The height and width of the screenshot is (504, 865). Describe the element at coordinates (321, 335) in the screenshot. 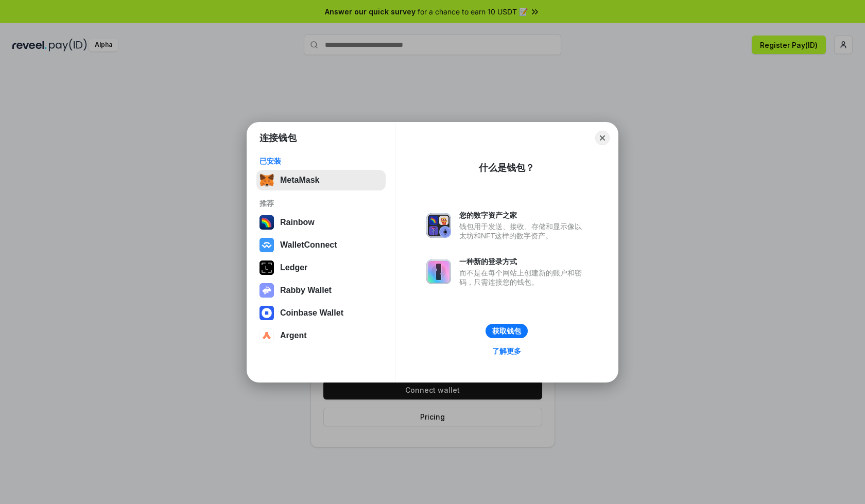

I see `button: Argent` at that location.